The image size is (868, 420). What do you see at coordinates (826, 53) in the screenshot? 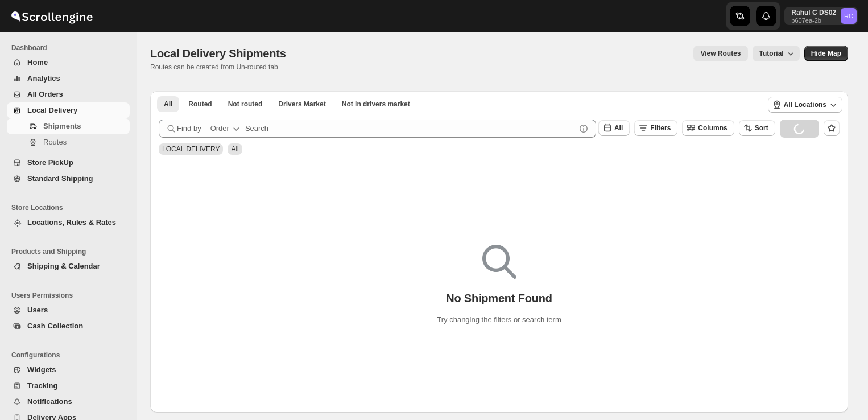
I see `span: Hide Map` at bounding box center [826, 53].